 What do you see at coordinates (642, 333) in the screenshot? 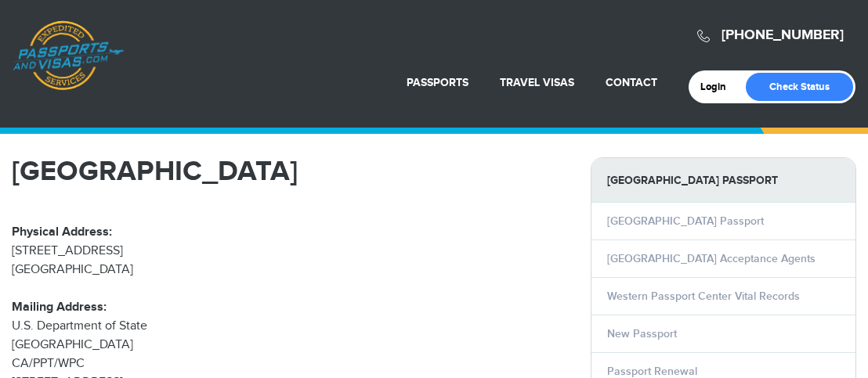
I see `a: New Passport` at bounding box center [642, 333].